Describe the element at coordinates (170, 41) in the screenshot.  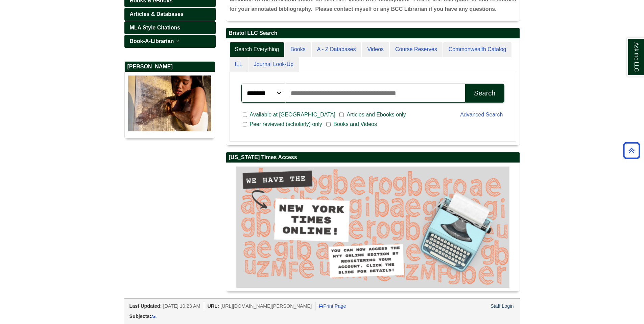
I see `a: Book-A-Librarian` at that location.